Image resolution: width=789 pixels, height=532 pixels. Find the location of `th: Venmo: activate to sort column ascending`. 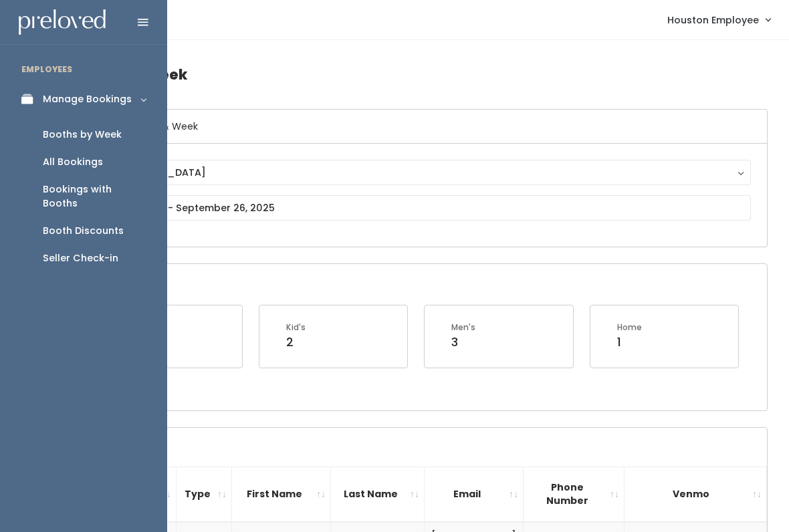

th: Venmo: activate to sort column ascending is located at coordinates (695, 494).